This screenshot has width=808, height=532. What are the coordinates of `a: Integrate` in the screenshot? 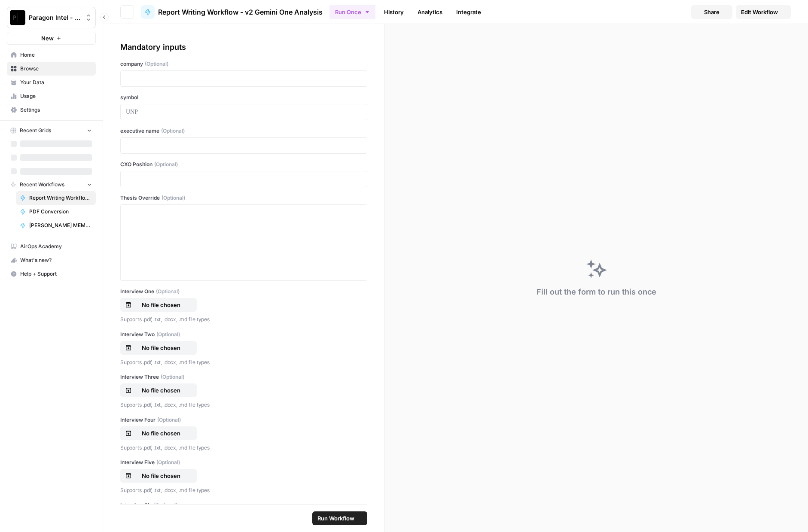 It's located at (469, 12).